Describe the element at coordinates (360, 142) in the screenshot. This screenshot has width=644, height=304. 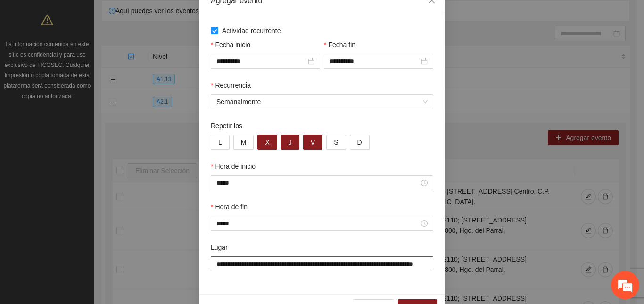
I see `span: D` at that location.